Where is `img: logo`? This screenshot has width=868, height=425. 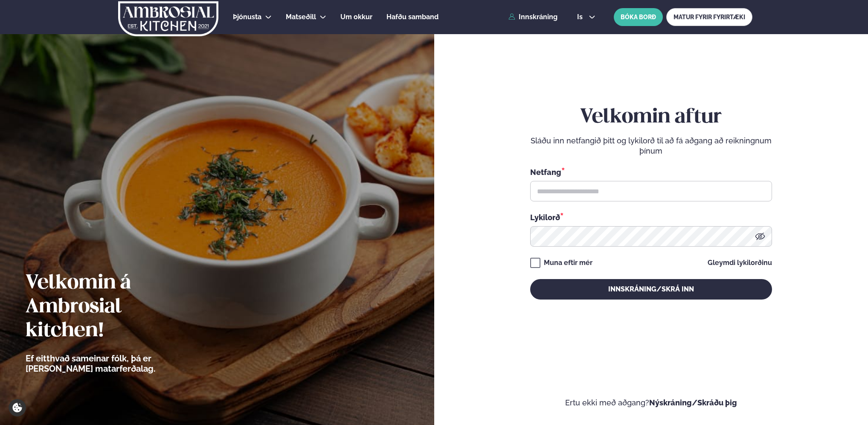 img: logo is located at coordinates (168, 19).